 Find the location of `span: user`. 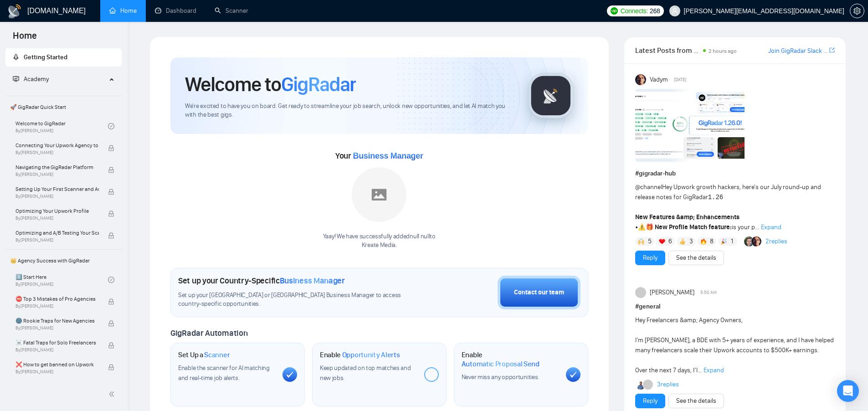

span: user is located at coordinates (675, 11).